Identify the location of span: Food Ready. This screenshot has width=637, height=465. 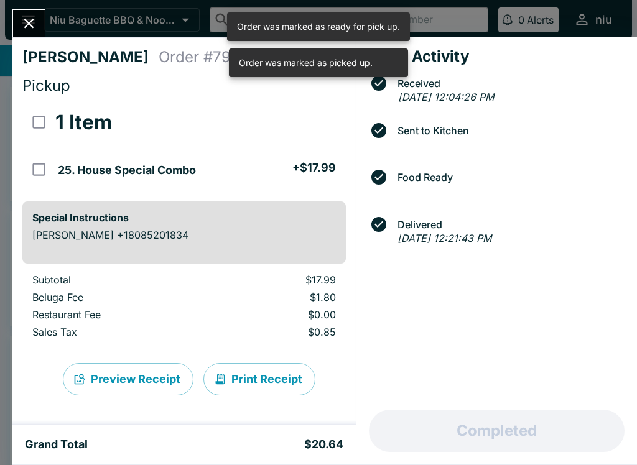
(509, 177).